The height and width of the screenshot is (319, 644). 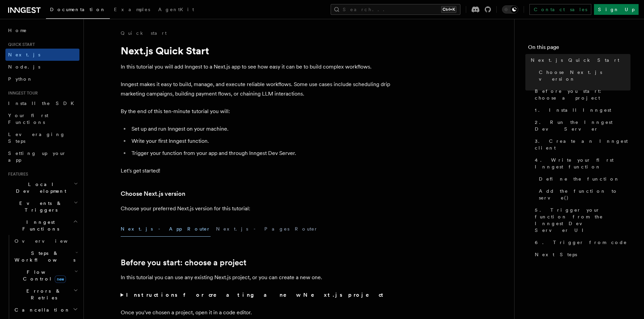 I want to click on p: Inngest makes it easy to build, manage, and execute reliable workflows. Some use cases include sc..., so click(x=256, y=89).